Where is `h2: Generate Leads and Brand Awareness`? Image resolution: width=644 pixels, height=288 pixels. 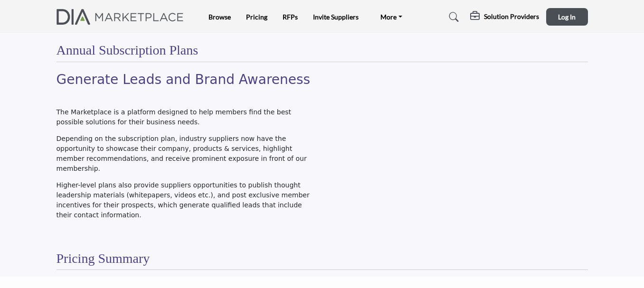
h2: Generate Leads and Brand Awareness is located at coordinates (187, 80).